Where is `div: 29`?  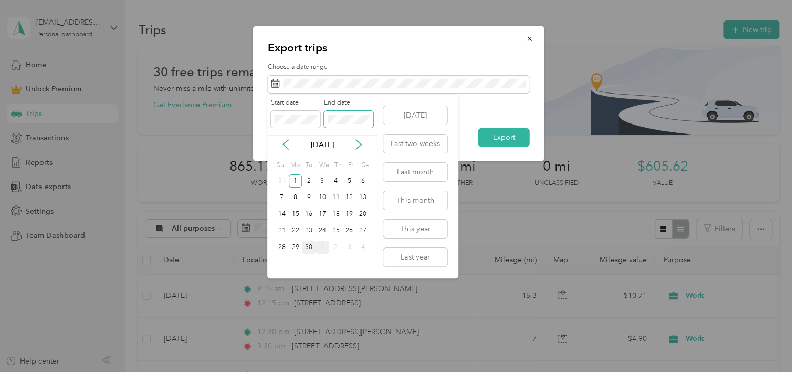 div: 29 is located at coordinates (296, 247).